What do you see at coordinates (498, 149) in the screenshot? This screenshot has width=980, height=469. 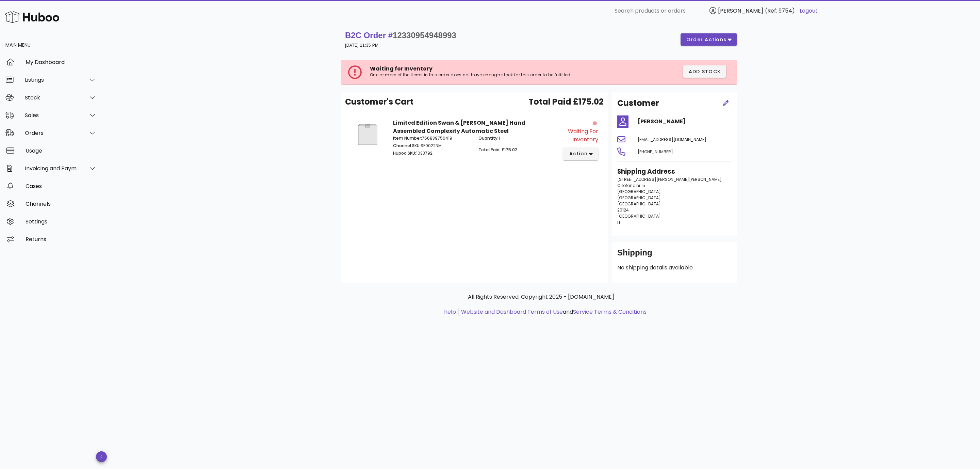 I see `span: Total Paid: £175.02` at bounding box center [498, 149].